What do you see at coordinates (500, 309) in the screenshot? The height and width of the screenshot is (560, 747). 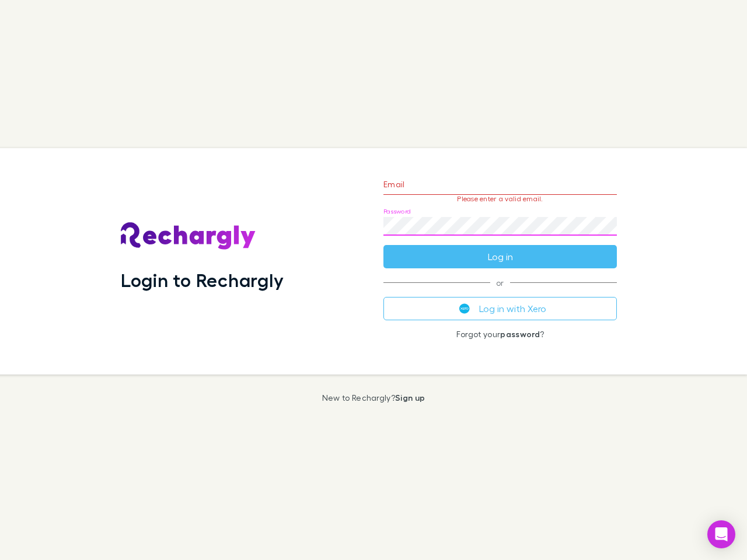 I see `button: Log in with Xero` at bounding box center [500, 309].